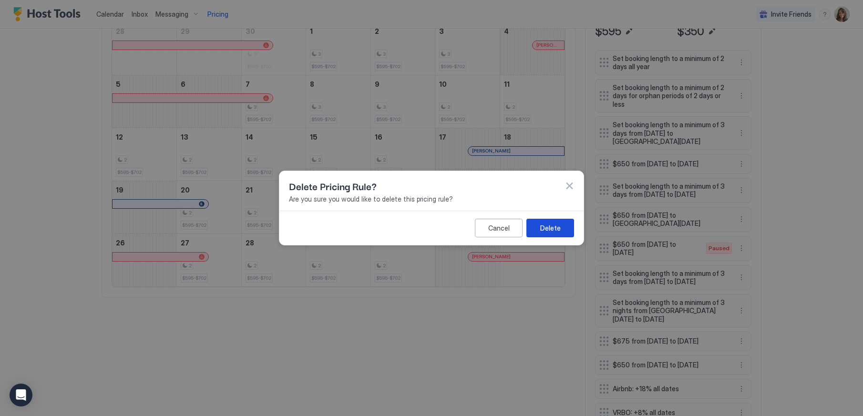 The height and width of the screenshot is (416, 863). What do you see at coordinates (21, 395) in the screenshot?
I see `div: Open Intercom Messenger` at bounding box center [21, 395].